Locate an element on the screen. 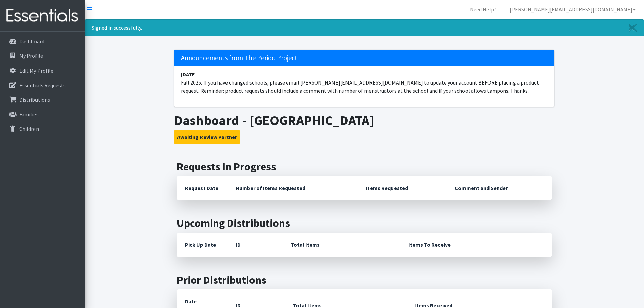  th: Items Requested is located at coordinates (402, 188).